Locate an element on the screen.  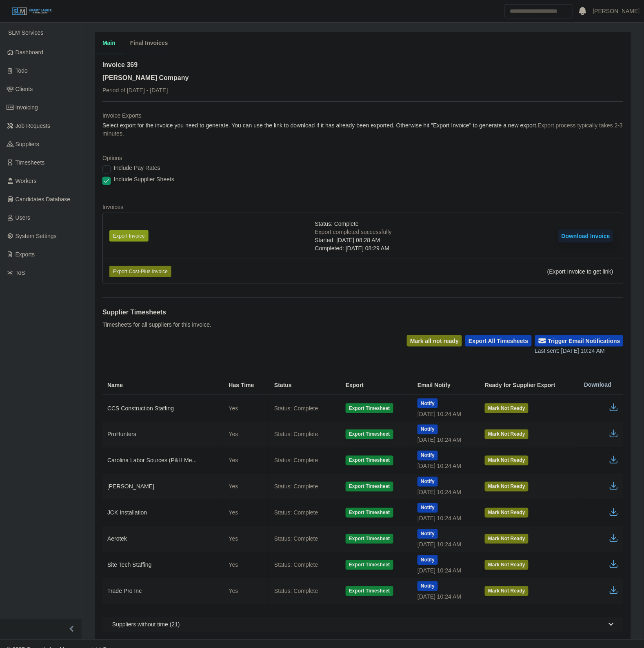
span: Todo is located at coordinates (21, 71).